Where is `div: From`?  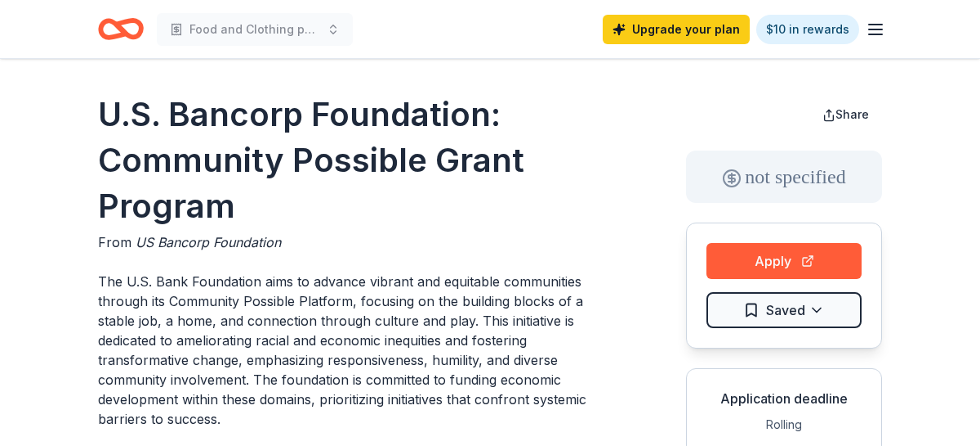
div: From is located at coordinates (353, 242).